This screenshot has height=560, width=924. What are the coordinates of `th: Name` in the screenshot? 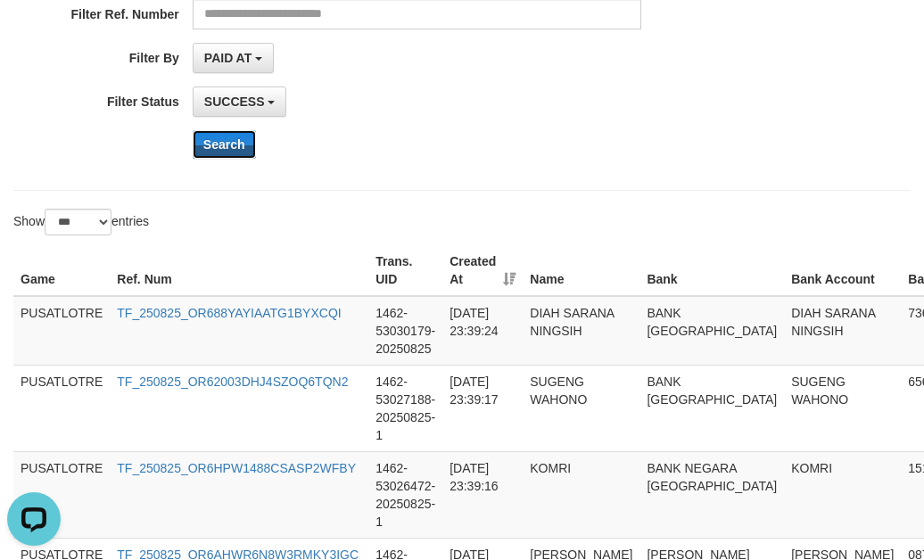 It's located at (581, 270).